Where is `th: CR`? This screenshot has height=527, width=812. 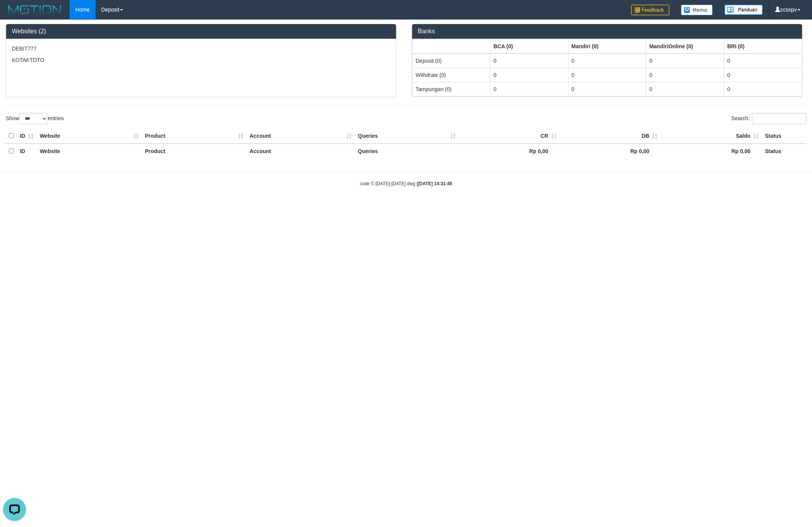 th: CR is located at coordinates (509, 136).